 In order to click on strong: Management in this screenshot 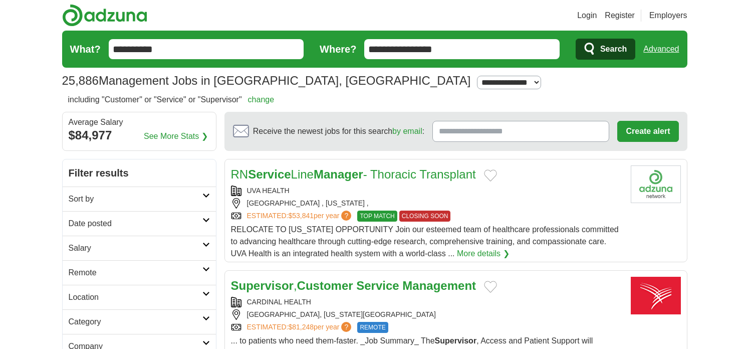, I will do `click(439, 285)`.